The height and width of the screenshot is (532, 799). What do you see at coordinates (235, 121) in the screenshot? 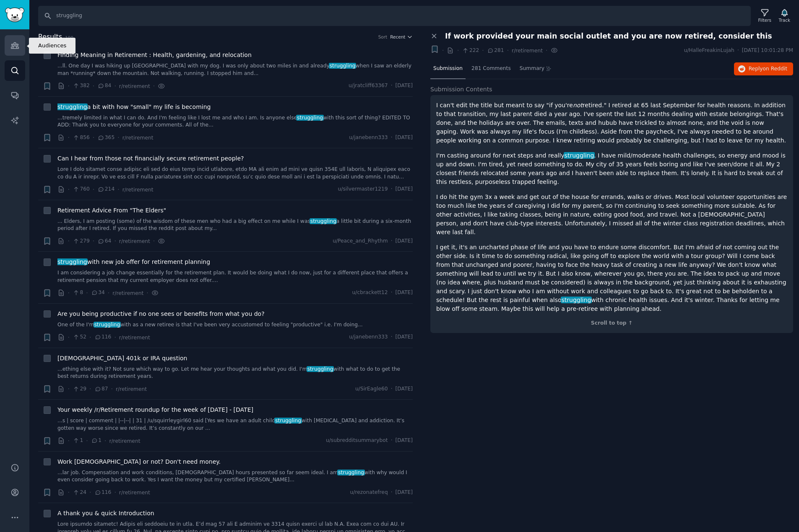
I see `a: ...tremely limited in what I can do. And I'm feeling like I lost me and who I am. Is anyone elses...` at bounding box center [235, 121].